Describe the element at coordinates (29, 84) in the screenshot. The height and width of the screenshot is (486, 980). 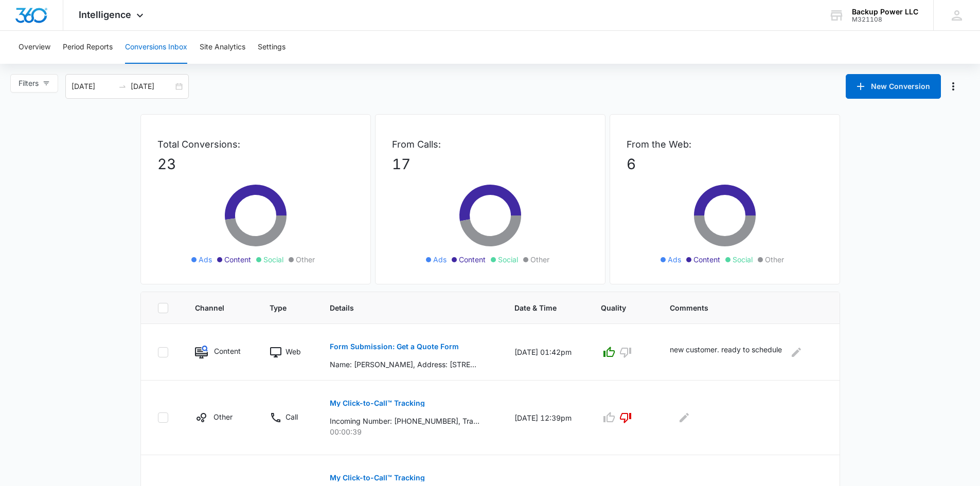
I see `span: Filters` at that location.